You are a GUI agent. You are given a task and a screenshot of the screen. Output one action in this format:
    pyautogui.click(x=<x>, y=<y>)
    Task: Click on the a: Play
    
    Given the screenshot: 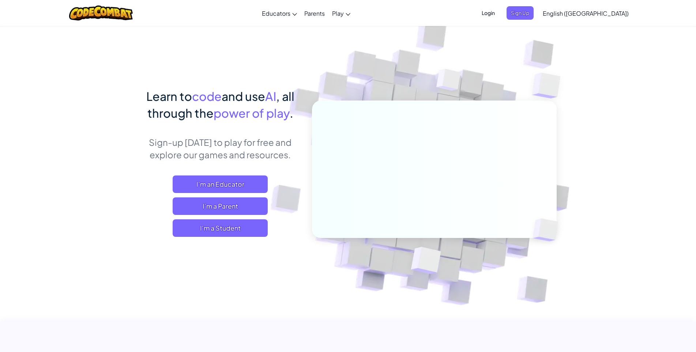 What is the action you would take?
    pyautogui.click(x=341, y=13)
    